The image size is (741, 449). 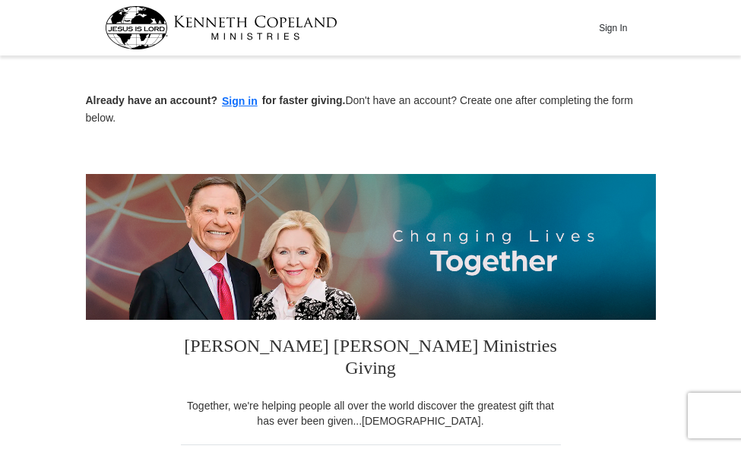 What do you see at coordinates (371, 414) in the screenshot?
I see `div: Together, we're helping people all over the world discover the greatest gift that has ever been g...` at bounding box center [371, 414].